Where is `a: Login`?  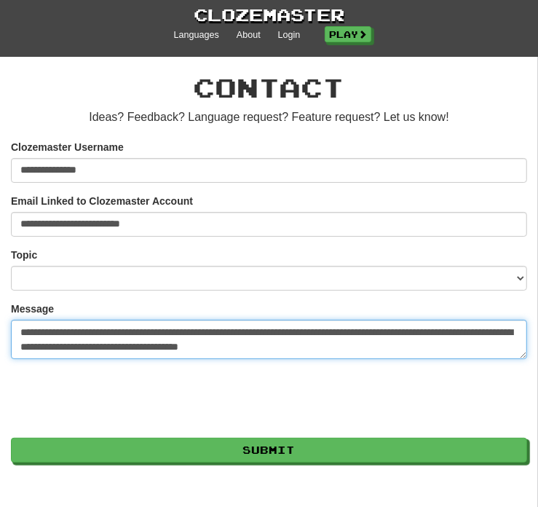 a: Login is located at coordinates (289, 36).